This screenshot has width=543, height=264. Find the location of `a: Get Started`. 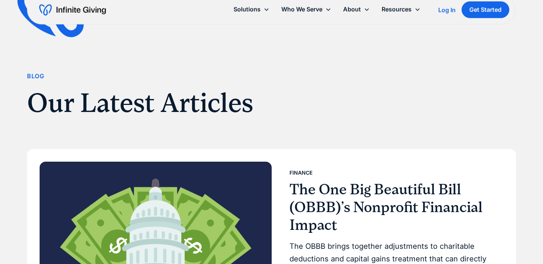

a: Get Started is located at coordinates (486, 10).